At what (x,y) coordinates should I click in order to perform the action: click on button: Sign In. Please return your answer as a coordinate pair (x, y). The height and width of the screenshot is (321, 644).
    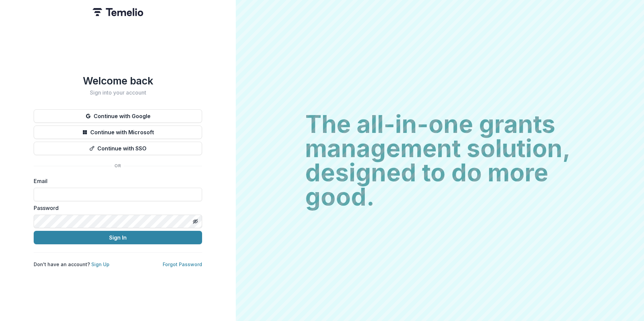
    Looking at the image, I should click on (118, 237).